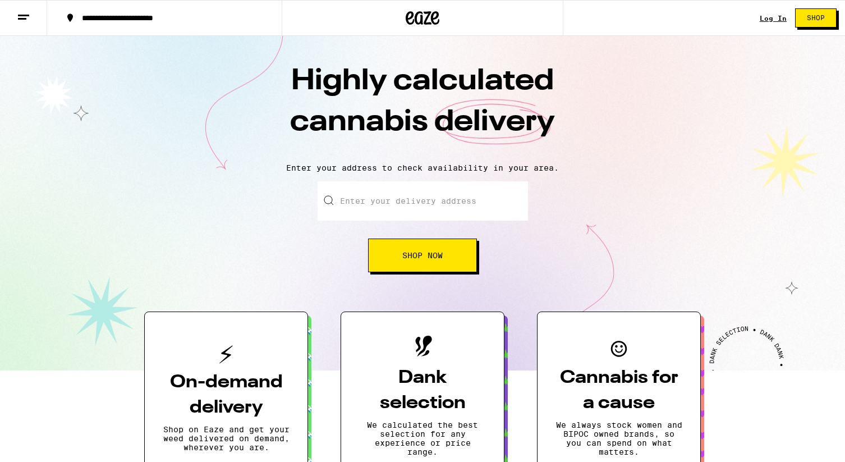 This screenshot has width=845, height=462. What do you see at coordinates (423, 168) in the screenshot?
I see `p: Enter your address to check availability in your area.` at bounding box center [423, 168].